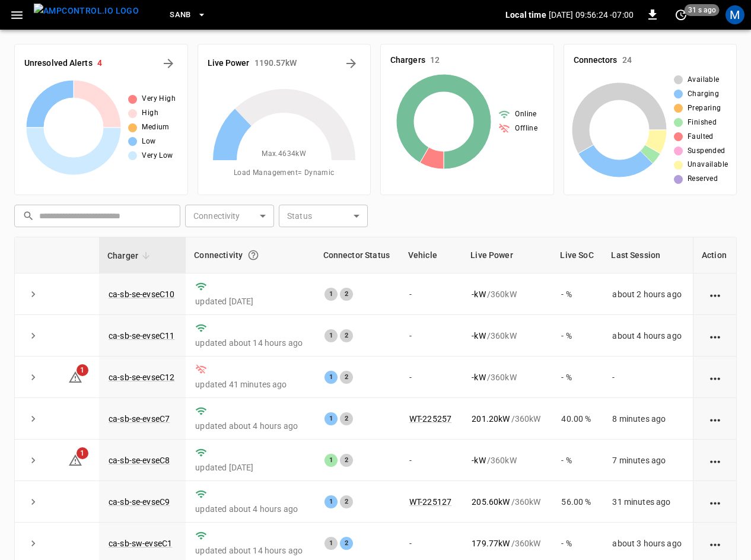 The image size is (751, 560). Describe the element at coordinates (707, 151) in the screenshot. I see `span: Suspended` at that location.